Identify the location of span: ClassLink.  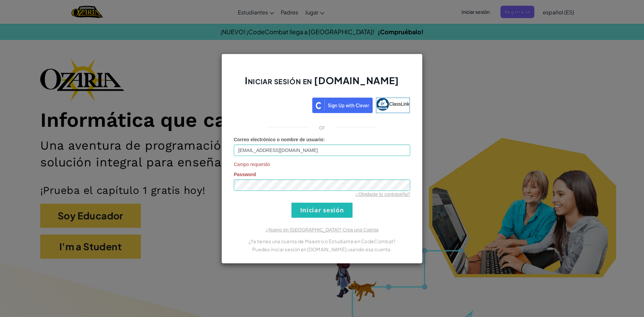
(399, 103).